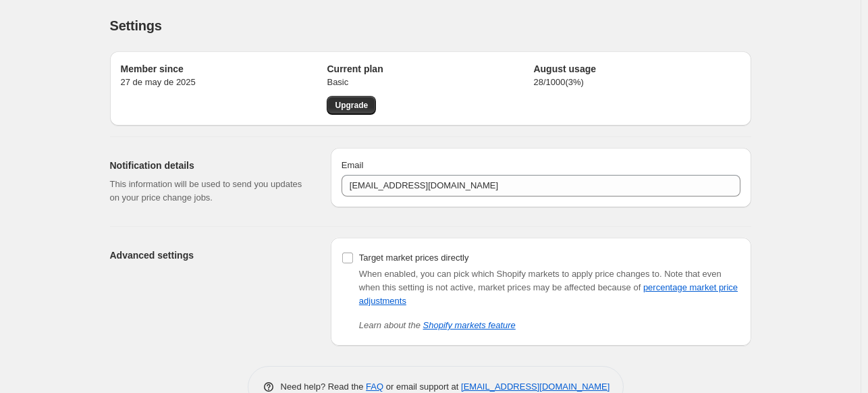  I want to click on span: Note that even when this setting is not active, market prices may be affected because of, so click(548, 287).